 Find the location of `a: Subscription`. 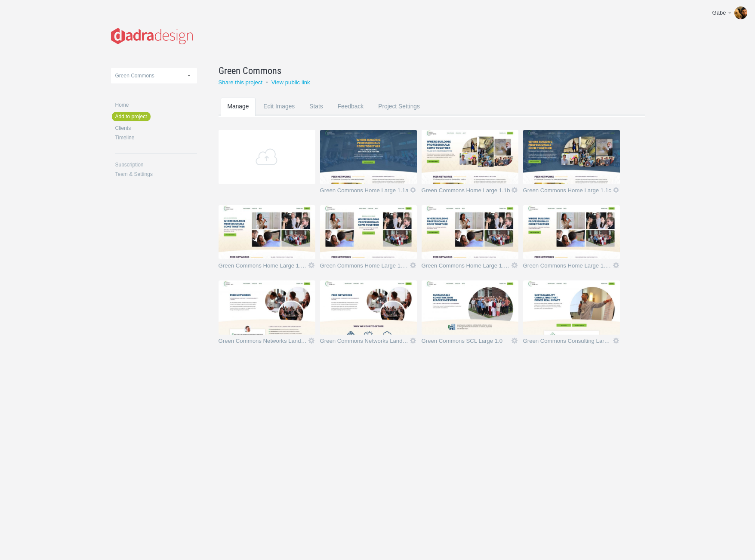

a: Subscription is located at coordinates (156, 165).